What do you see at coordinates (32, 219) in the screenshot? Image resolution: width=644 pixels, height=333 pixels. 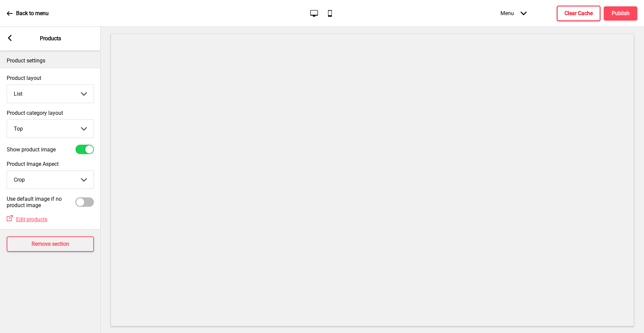 I see `span: Edit products` at bounding box center [32, 219].